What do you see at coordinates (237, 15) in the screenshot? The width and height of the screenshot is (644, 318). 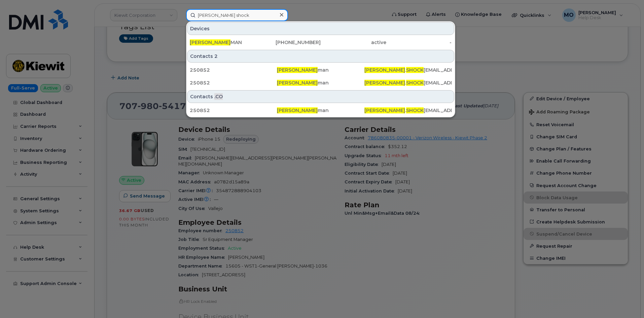 I see `input: Find something...` at bounding box center [237, 15].